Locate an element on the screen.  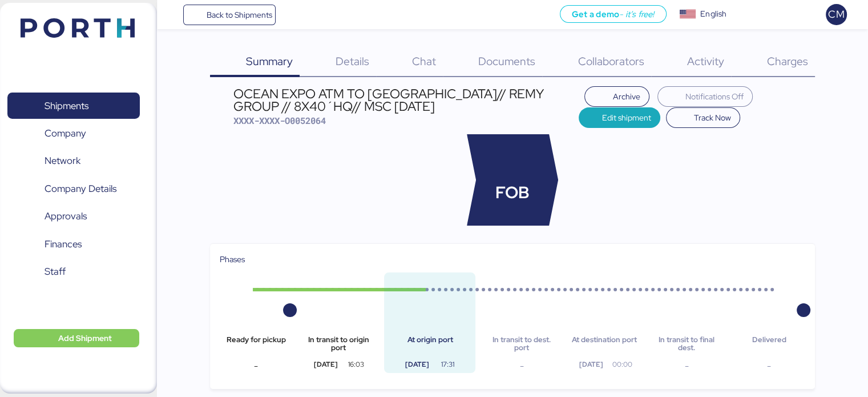
span: Details is located at coordinates (352, 61).